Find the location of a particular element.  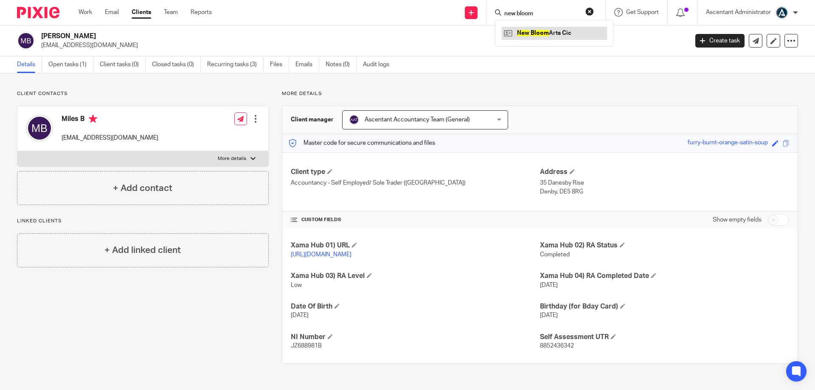

a: Work is located at coordinates (85, 12).